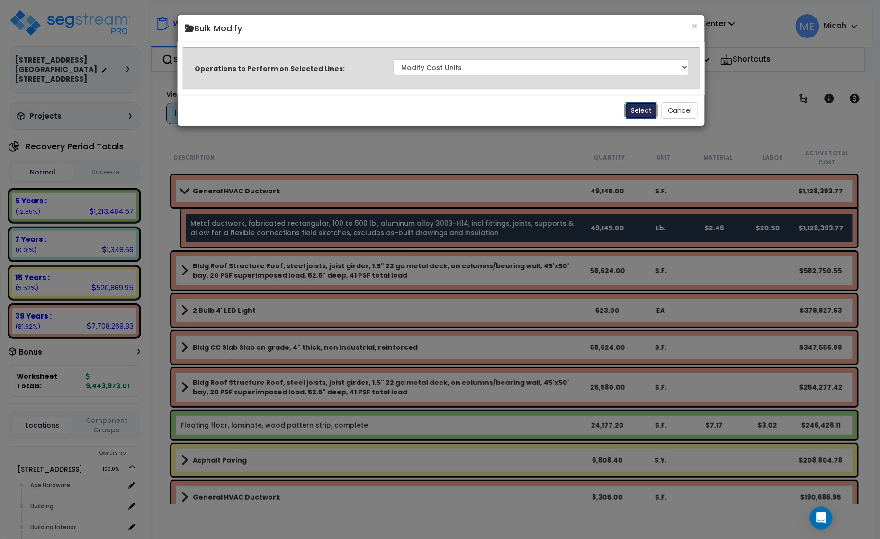 This screenshot has width=880, height=539. Describe the element at coordinates (680, 110) in the screenshot. I see `button: Cancel` at that location.